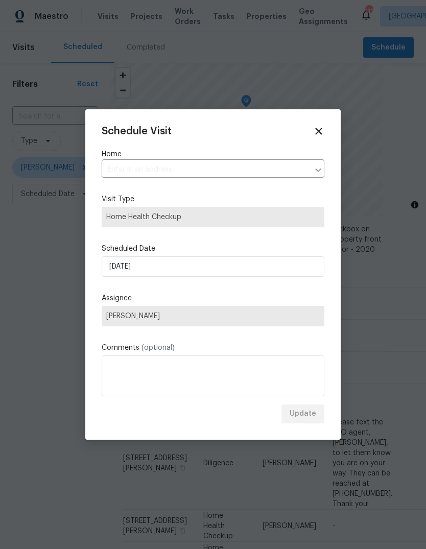 Image resolution: width=426 pixels, height=549 pixels. Describe the element at coordinates (213, 267) in the screenshot. I see `input: M/D/YYYY` at that location.